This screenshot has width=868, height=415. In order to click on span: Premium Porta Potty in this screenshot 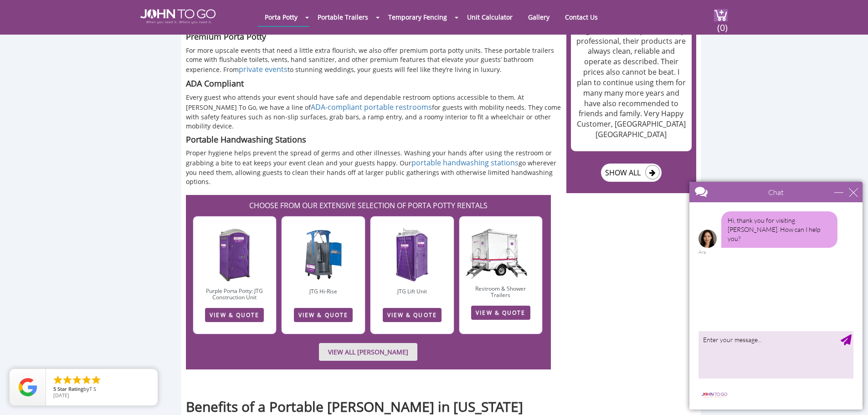, I will do `click(226, 36)`.